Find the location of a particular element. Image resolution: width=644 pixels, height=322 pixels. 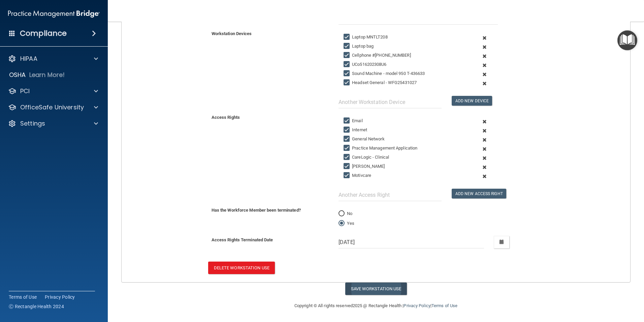

a: HIPAA is located at coordinates (53, 59).